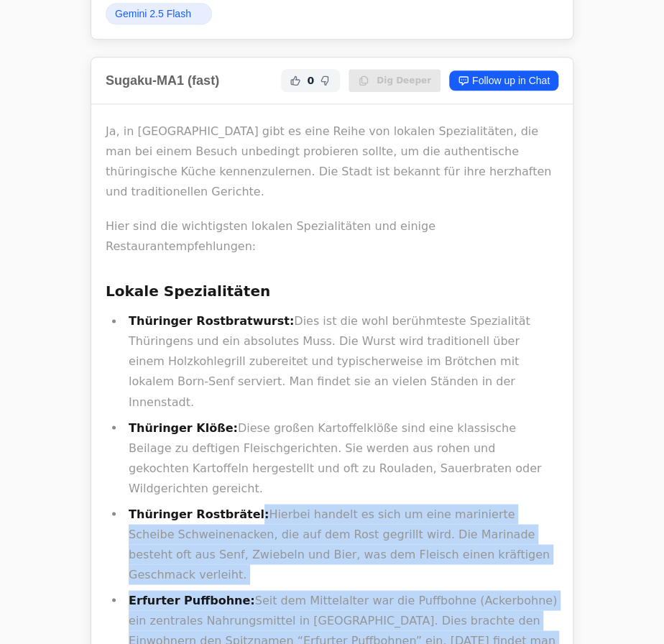 This screenshot has height=644, width=664. Describe the element at coordinates (342, 544) in the screenshot. I see `li: Hierbei handelt es sich um eine marinierte Scheibe Schweinenacken, die auf dem Rost gegrillt wird...` at that location.